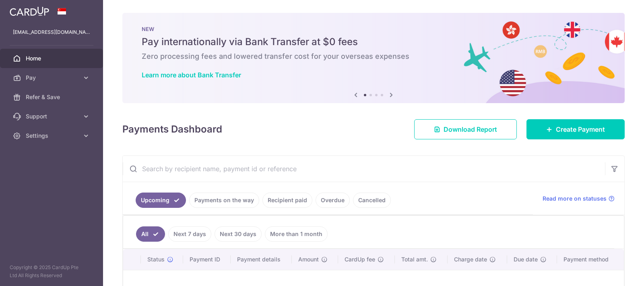 The image size is (644, 286). Describe the element at coordinates (53, 117) in the screenshot. I see `span: Support` at that location.